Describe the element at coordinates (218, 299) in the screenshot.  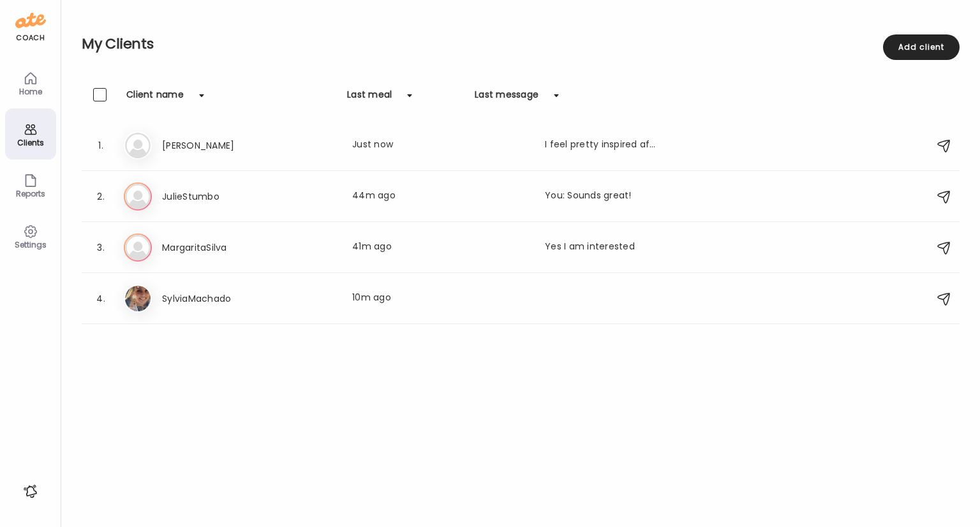
I see `h3: SylviaMachado` at that location.